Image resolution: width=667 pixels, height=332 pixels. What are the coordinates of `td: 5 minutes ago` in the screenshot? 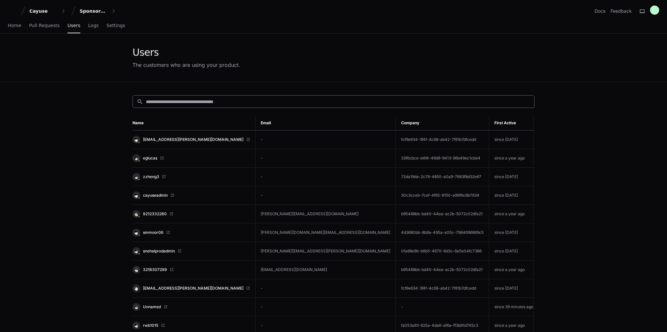 It's located at (551, 195).